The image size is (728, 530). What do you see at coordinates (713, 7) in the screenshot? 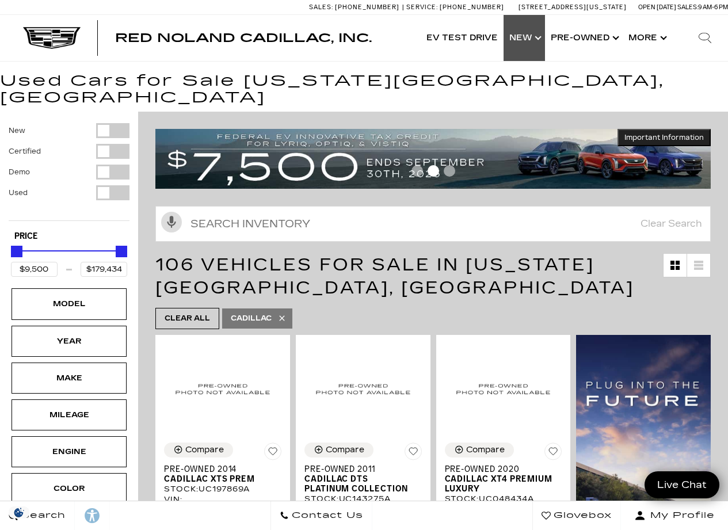
I see `span: 9 AM-6 PM` at bounding box center [713, 7].